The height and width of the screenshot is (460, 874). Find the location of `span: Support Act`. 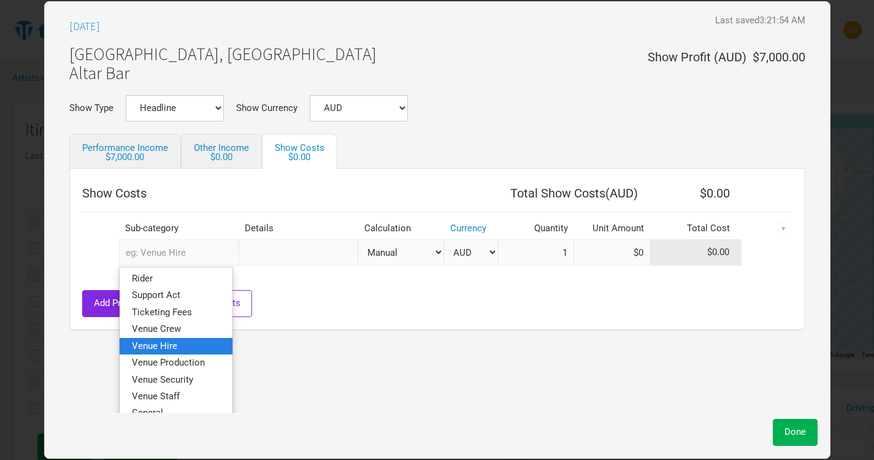

span: Support Act is located at coordinates (156, 296).